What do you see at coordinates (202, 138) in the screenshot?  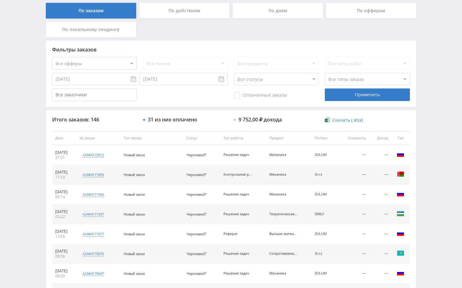 I see `th: Статус` at bounding box center [202, 138].